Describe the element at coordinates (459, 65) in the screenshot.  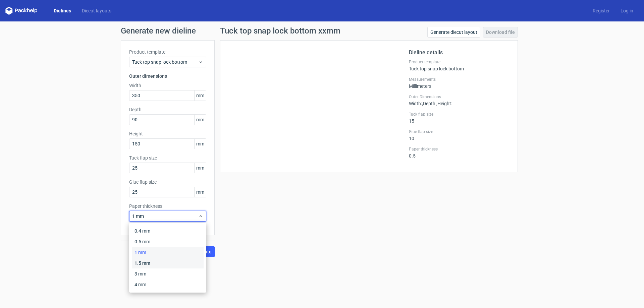
I see `div: Tuck top snap lock bottom` at that location.